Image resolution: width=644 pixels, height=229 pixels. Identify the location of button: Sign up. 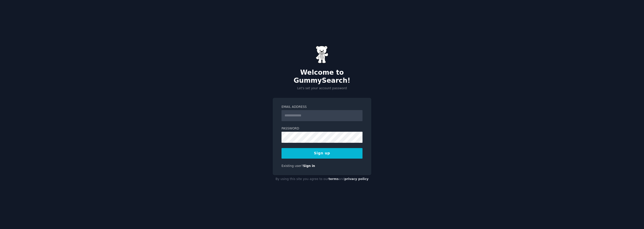
(322, 153).